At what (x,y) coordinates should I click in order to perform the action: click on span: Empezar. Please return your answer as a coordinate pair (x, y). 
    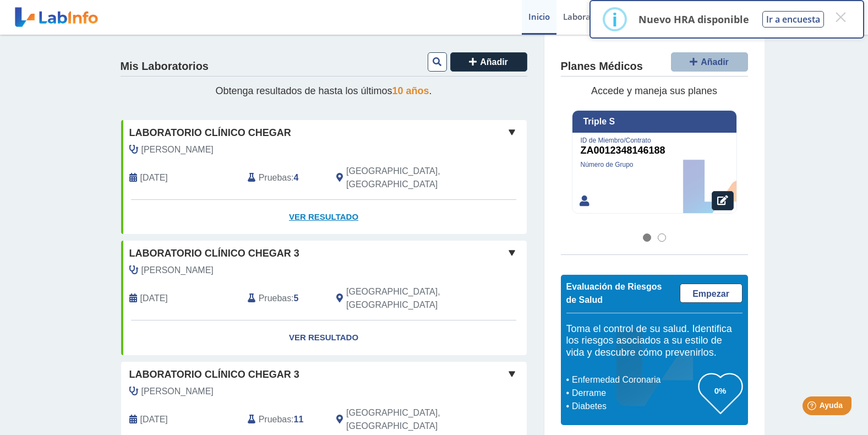
    Looking at the image, I should click on (711, 293).